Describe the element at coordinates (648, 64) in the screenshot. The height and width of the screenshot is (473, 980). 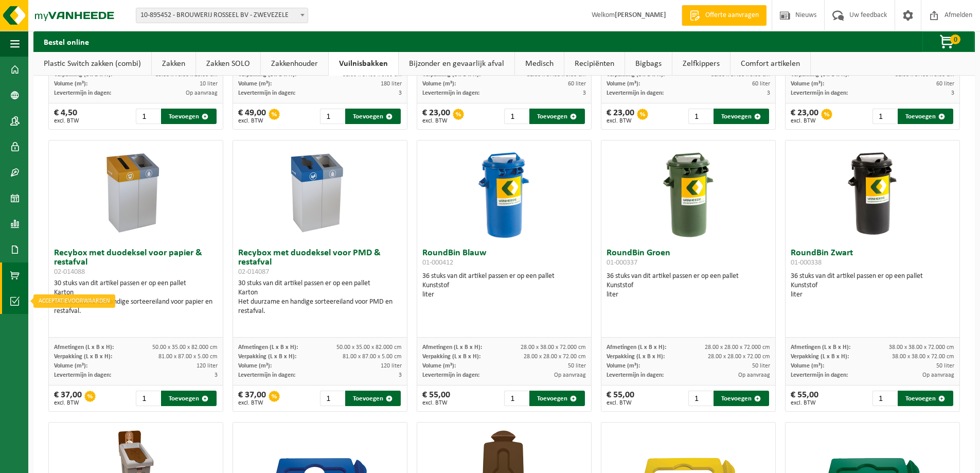
I see `a: Bigbags` at that location.